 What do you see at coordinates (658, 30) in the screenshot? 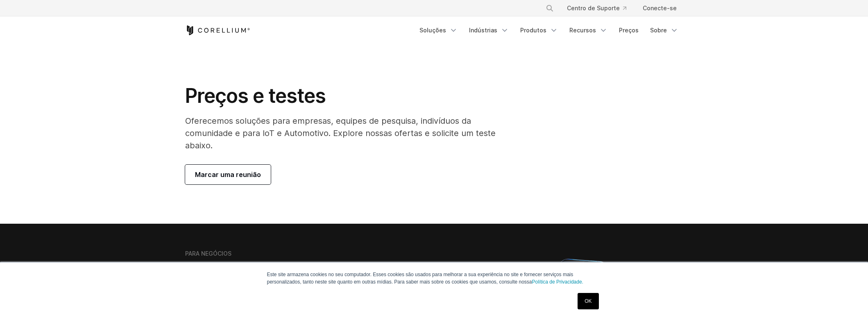
I see `font: Sobre` at bounding box center [658, 30].